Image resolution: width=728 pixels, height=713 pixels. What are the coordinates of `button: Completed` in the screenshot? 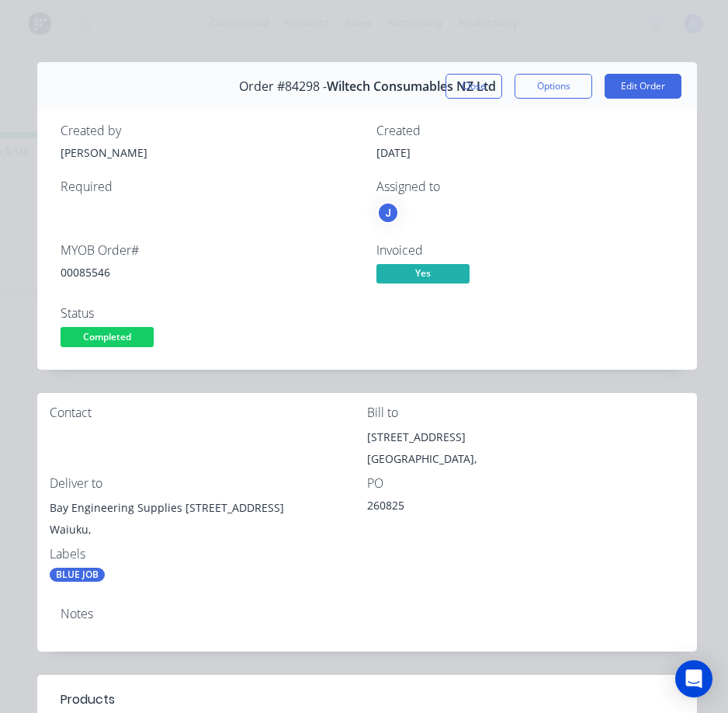 It's located at (107, 339).